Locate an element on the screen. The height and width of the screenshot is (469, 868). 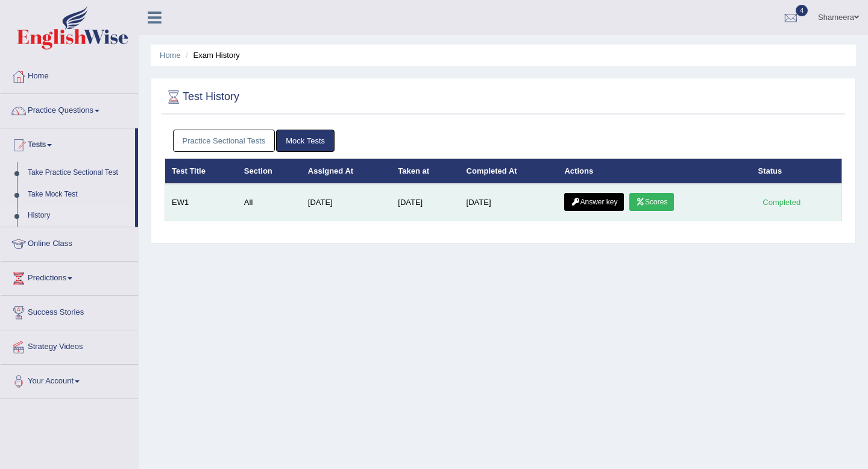
th: Status is located at coordinates (797, 171).